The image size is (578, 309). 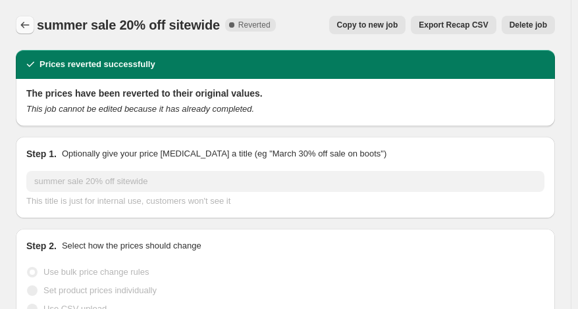 I want to click on span: Copy to new job, so click(x=367, y=25).